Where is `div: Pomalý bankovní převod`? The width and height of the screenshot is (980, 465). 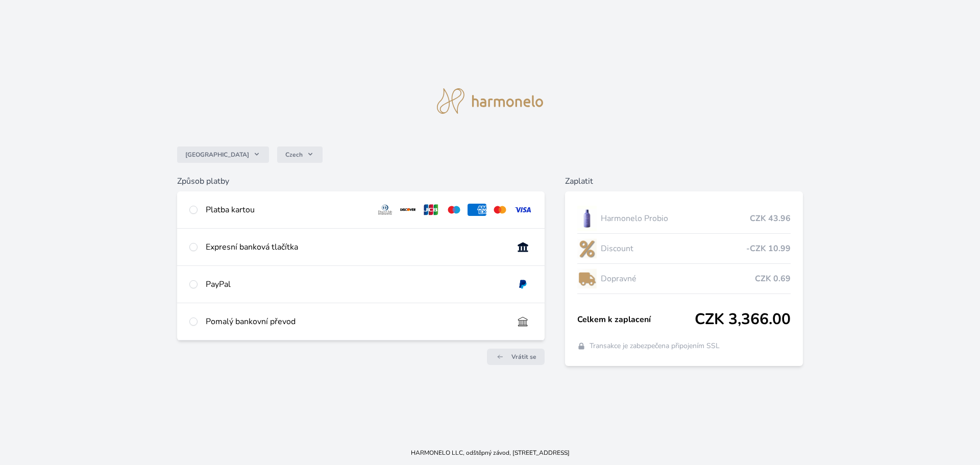
div: Pomalý bankovní převod is located at coordinates (355, 322).